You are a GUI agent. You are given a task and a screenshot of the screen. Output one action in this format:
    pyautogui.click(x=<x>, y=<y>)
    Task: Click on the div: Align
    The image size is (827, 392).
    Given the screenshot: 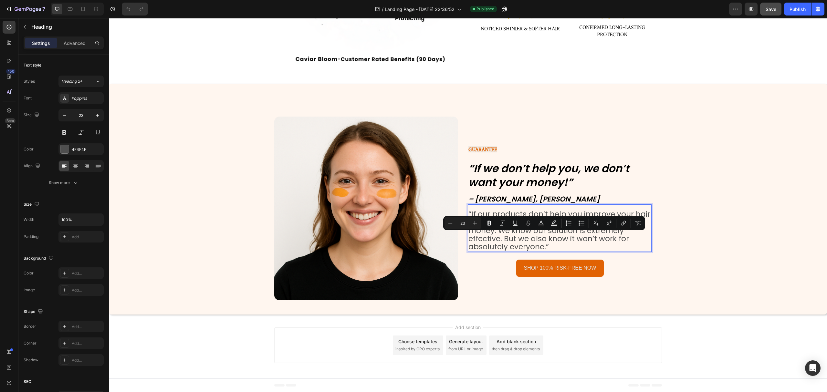 What is the action you would take?
    pyautogui.click(x=33, y=166)
    